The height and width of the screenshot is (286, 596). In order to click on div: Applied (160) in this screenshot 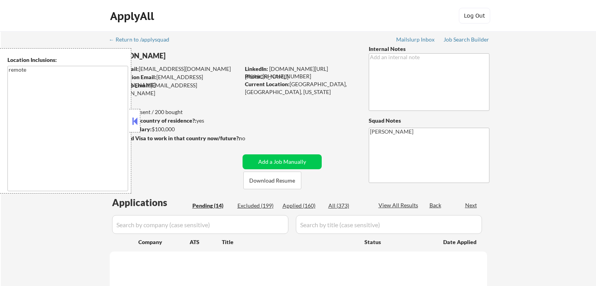, I will do `click(302, 206)`.